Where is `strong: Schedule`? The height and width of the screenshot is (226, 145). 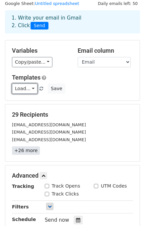 strong: Schedule is located at coordinates (24, 219).